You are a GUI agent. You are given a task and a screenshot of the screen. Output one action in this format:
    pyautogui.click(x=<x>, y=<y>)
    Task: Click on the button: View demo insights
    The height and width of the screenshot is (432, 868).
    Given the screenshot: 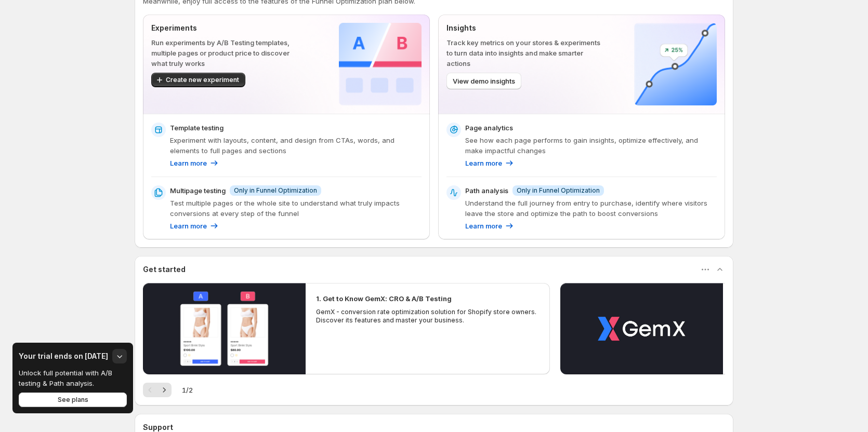 What is the action you would take?
    pyautogui.click(x=484, y=81)
    